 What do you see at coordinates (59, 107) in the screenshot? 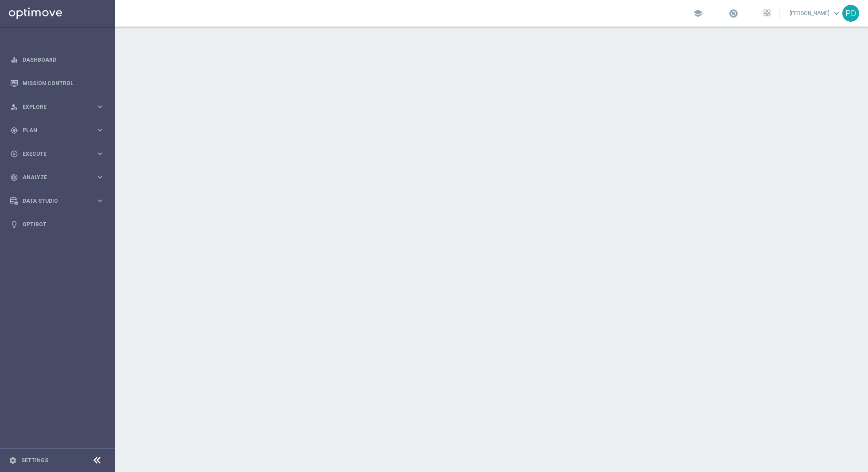
I see `span: Explore` at bounding box center [59, 107].